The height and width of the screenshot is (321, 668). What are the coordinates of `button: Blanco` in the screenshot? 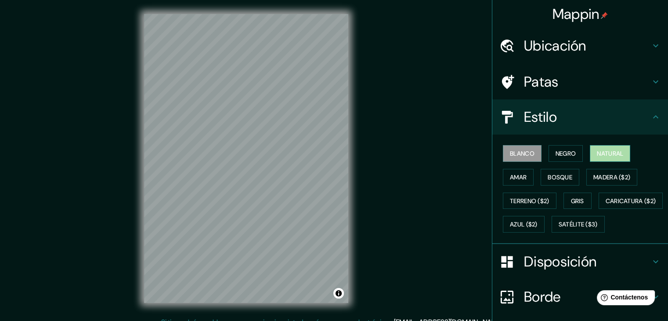 It's located at (522, 153).